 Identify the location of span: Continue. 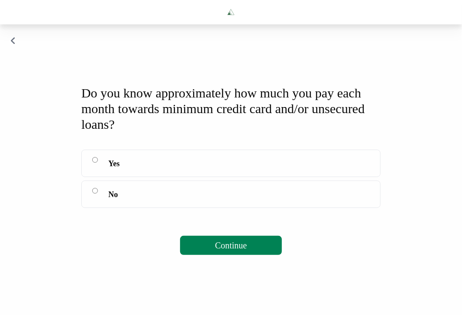
(230, 245).